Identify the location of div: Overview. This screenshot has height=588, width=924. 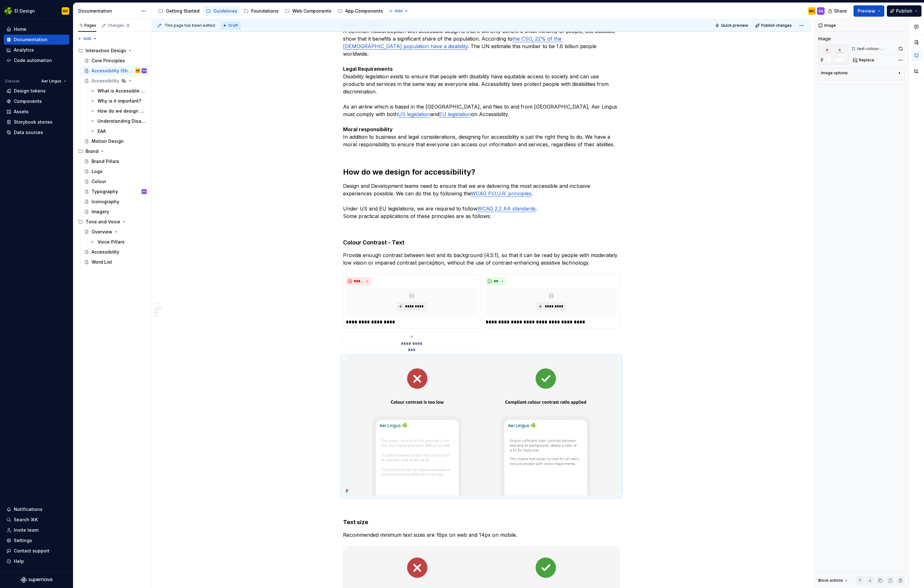
(102, 232).